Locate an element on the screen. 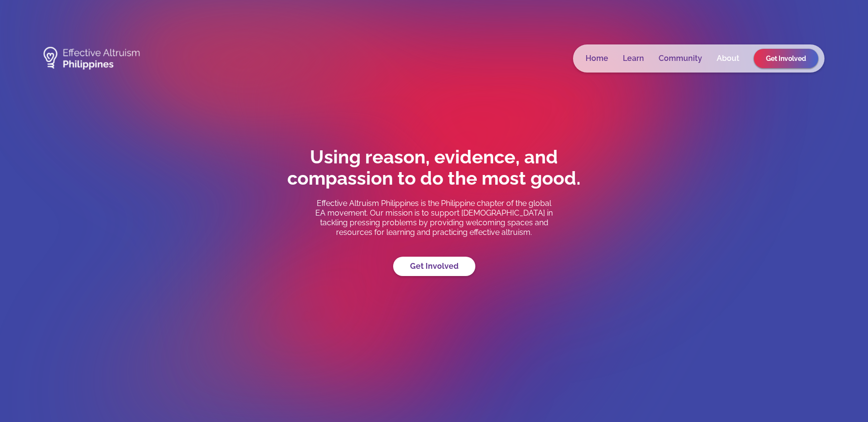  a: Home is located at coordinates (596, 59).